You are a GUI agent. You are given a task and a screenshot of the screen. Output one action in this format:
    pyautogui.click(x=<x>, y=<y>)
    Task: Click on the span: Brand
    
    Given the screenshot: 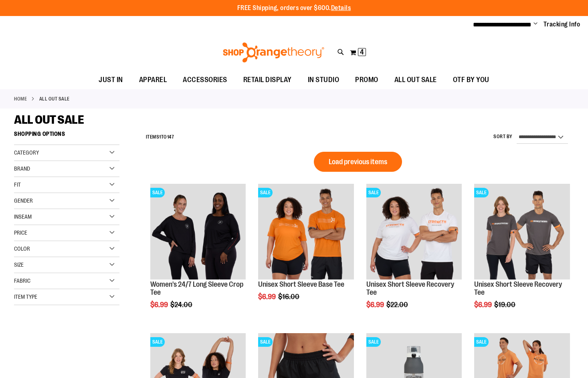 What is the action you would take?
    pyautogui.click(x=22, y=169)
    